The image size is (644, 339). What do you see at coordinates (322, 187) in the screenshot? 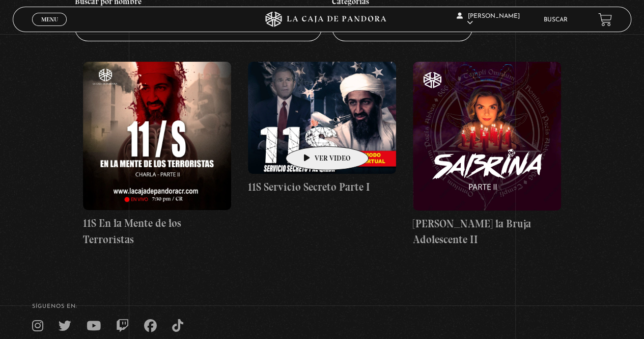
I see `h4: 11S Servicio Secreto Parte I` at bounding box center [322, 187].